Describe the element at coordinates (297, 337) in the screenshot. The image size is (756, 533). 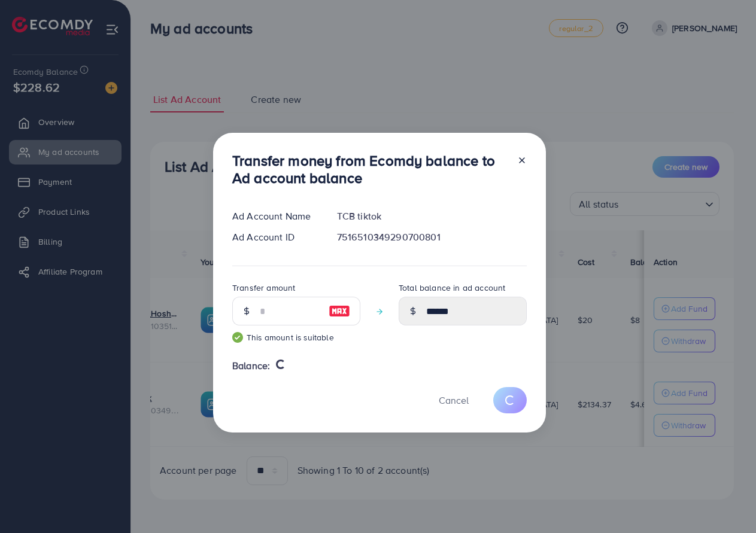
I see `small: This amount is suitable` at that location.